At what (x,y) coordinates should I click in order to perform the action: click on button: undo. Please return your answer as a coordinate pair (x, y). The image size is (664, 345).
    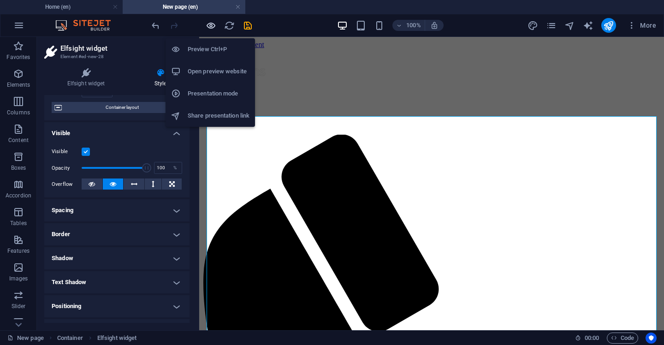
    Looking at the image, I should click on (155, 25).